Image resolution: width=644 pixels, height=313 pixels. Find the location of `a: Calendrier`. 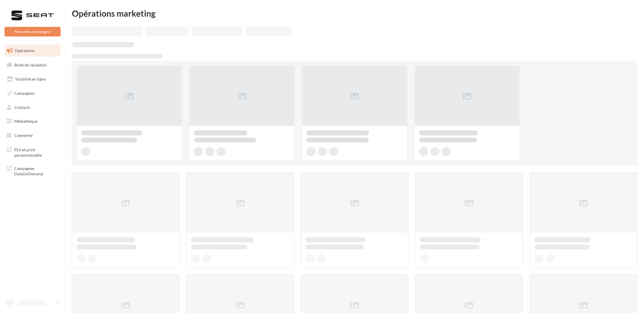

a: Calendrier is located at coordinates (33, 135).